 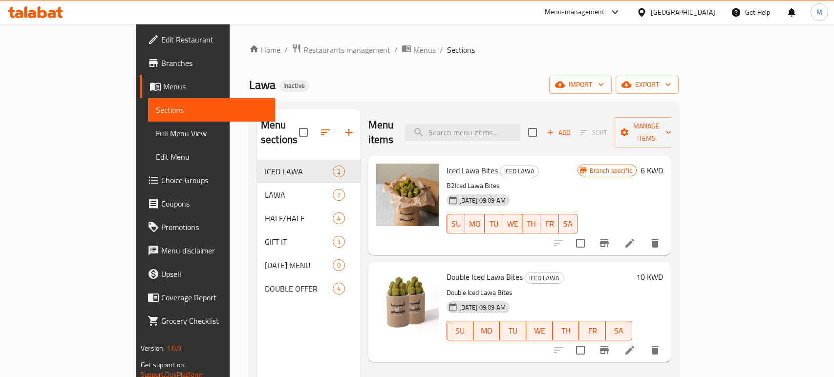 I want to click on a: Restaurants management, so click(x=341, y=50).